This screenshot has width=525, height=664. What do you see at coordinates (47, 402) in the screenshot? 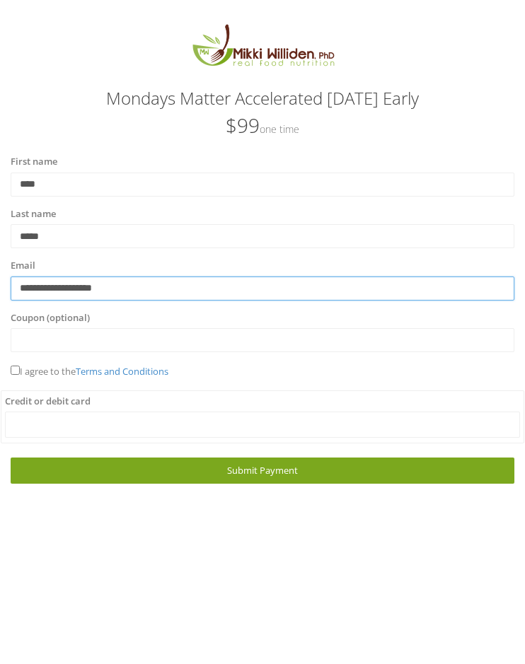
I see `label: Credit or debit card` at bounding box center [47, 402].